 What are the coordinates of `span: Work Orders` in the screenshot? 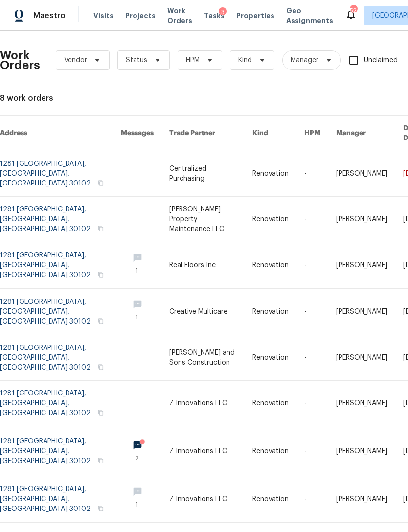 It's located at (180, 15).